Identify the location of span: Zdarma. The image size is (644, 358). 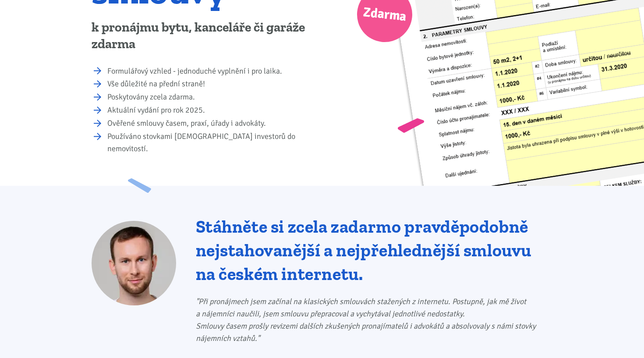
(385, 15).